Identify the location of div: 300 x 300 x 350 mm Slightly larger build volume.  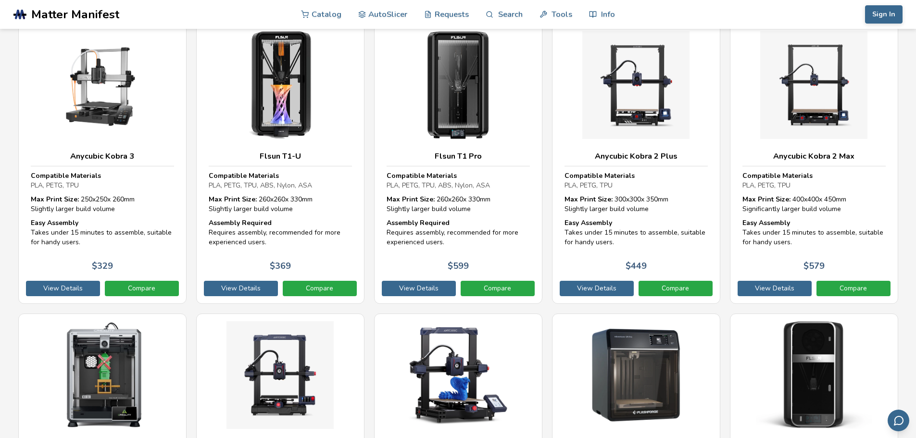
(636, 204).